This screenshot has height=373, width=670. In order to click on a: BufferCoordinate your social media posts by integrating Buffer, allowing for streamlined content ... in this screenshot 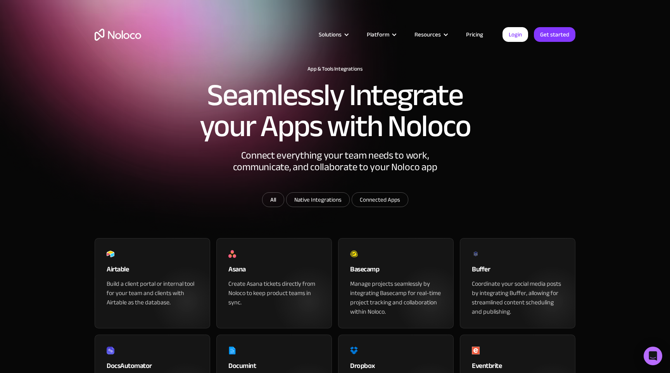, I will do `click(518, 283)`.